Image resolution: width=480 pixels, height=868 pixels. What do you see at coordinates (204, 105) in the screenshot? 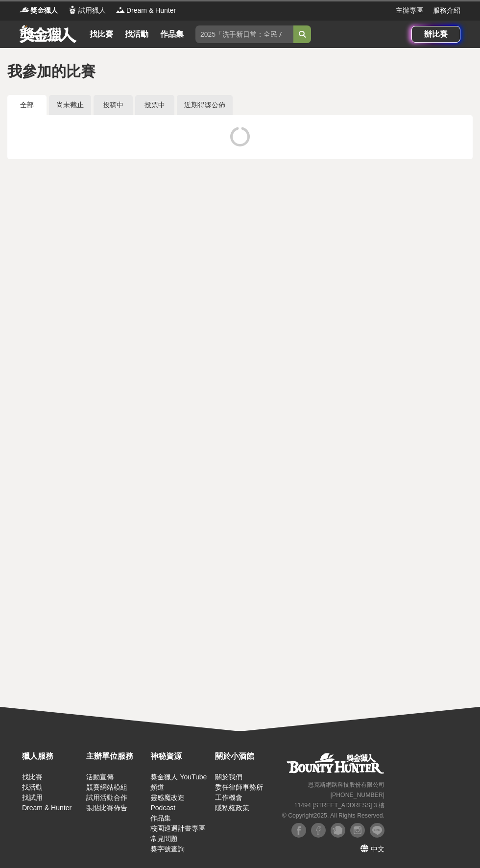
I see `a: 近期得獎公佈` at bounding box center [204, 105].